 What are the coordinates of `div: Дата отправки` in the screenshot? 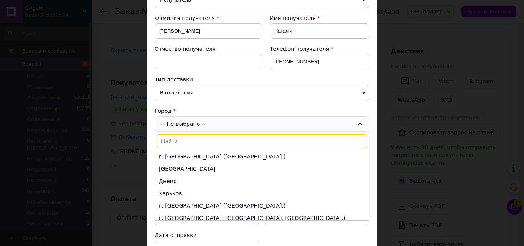 It's located at (207, 235).